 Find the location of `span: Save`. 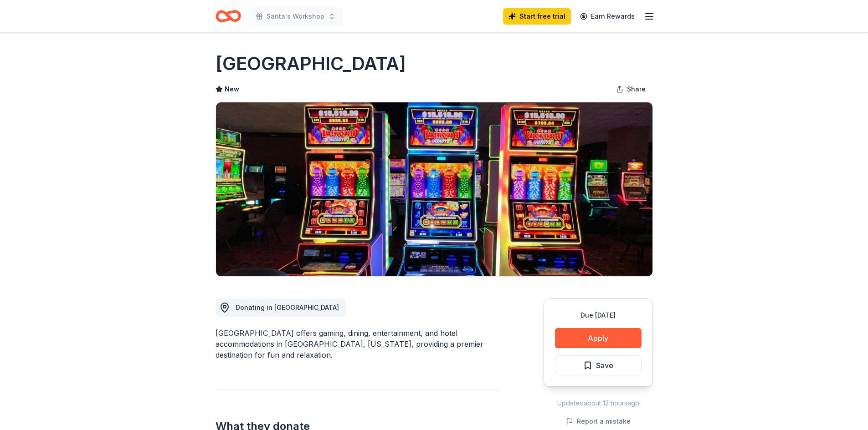

span: Save is located at coordinates (604, 366).